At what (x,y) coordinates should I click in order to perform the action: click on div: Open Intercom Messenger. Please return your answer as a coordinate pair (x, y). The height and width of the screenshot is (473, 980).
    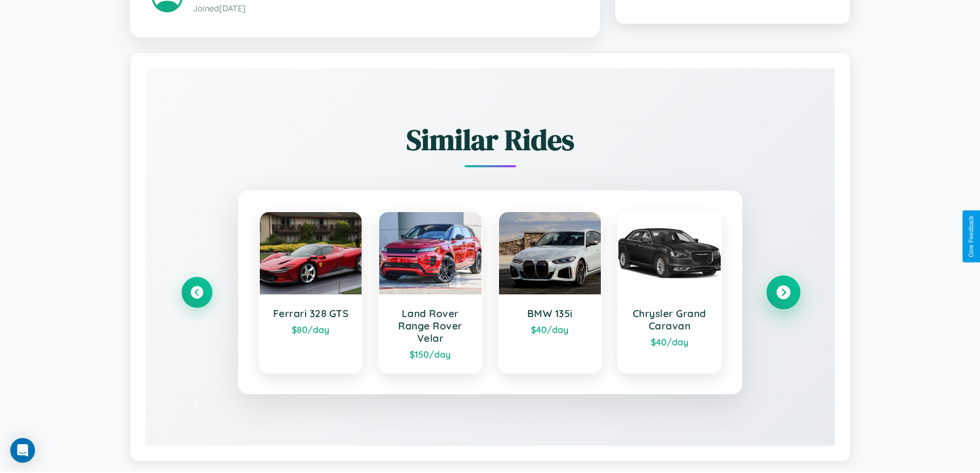
    Looking at the image, I should click on (23, 450).